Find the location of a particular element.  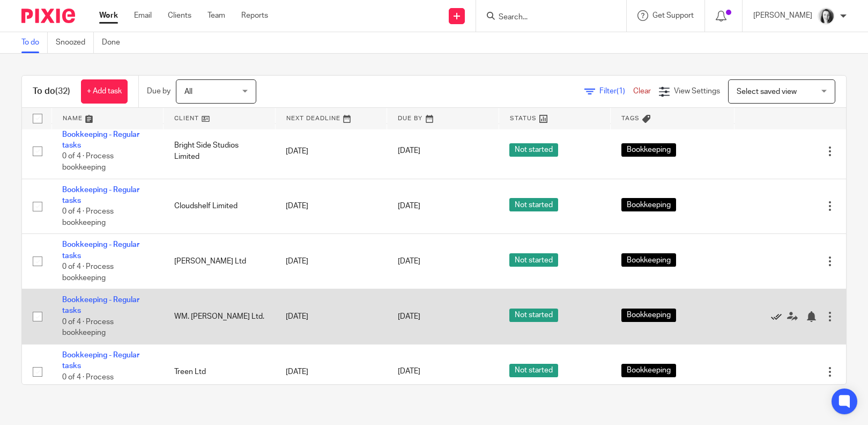

span: Tags is located at coordinates (631, 118).